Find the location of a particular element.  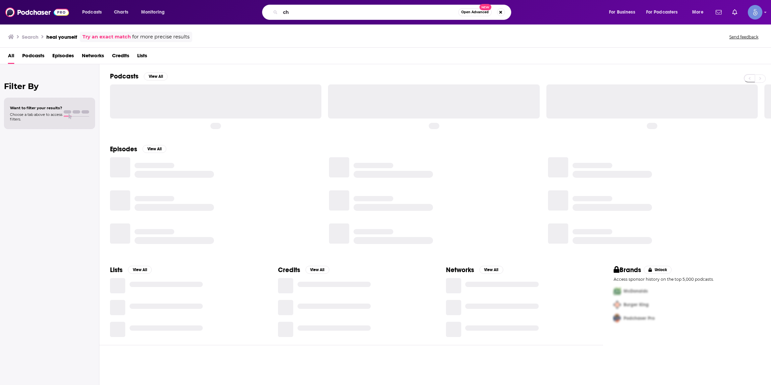

a: Podcasts is located at coordinates (33, 57).